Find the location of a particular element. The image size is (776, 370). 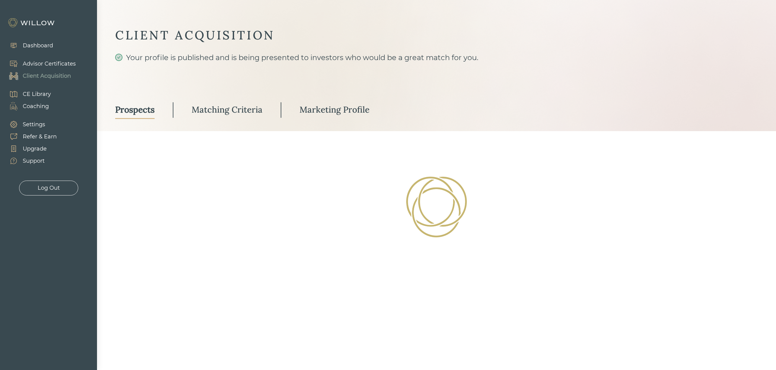

div: Support is located at coordinates (34, 161).